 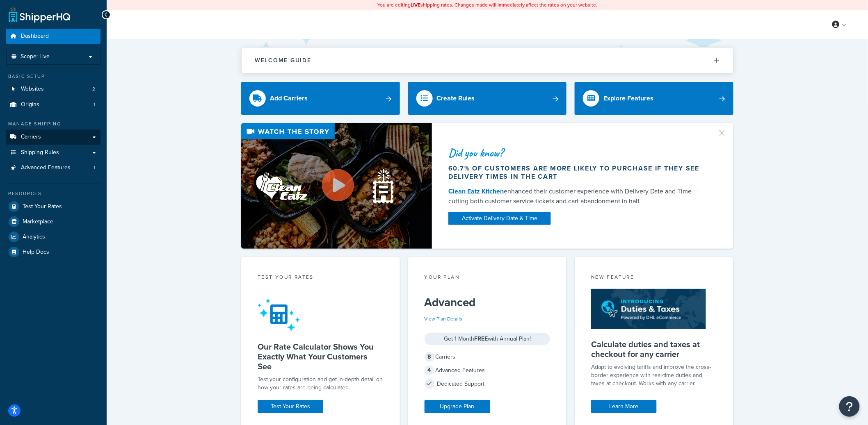 I want to click on span: Dashboard, so click(x=35, y=36).